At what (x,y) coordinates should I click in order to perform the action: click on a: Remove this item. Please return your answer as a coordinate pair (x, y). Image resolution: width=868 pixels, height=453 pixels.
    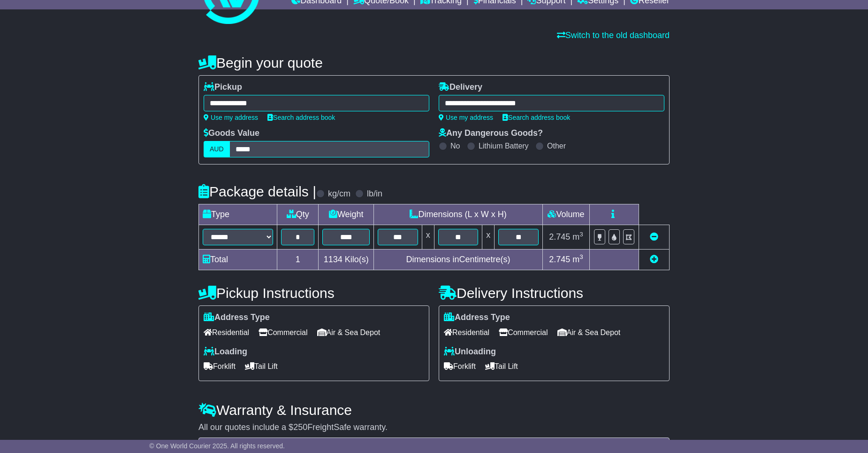
    Looking at the image, I should click on (654, 237).